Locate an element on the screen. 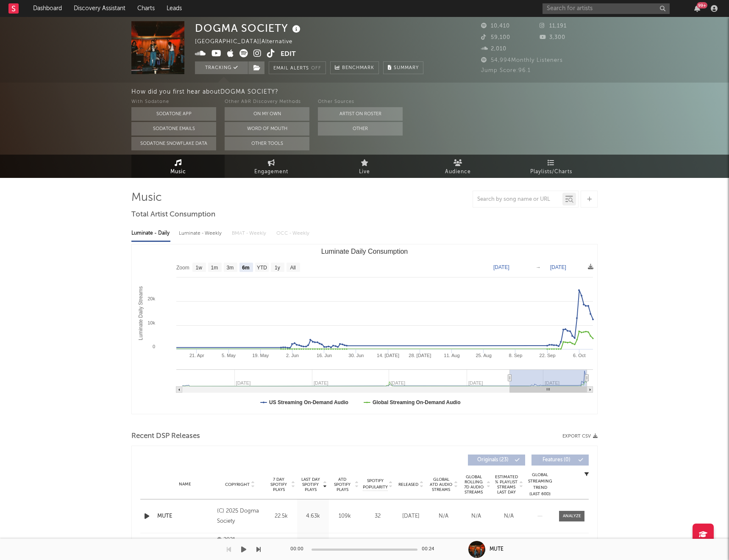 Image resolution: width=729 pixels, height=560 pixels. text: 8. Sep is located at coordinates (515, 355).